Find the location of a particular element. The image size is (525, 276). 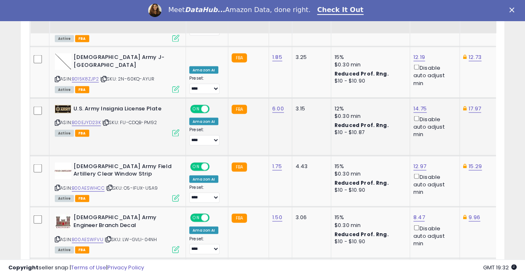

a: 9.96 is located at coordinates (474, 217).